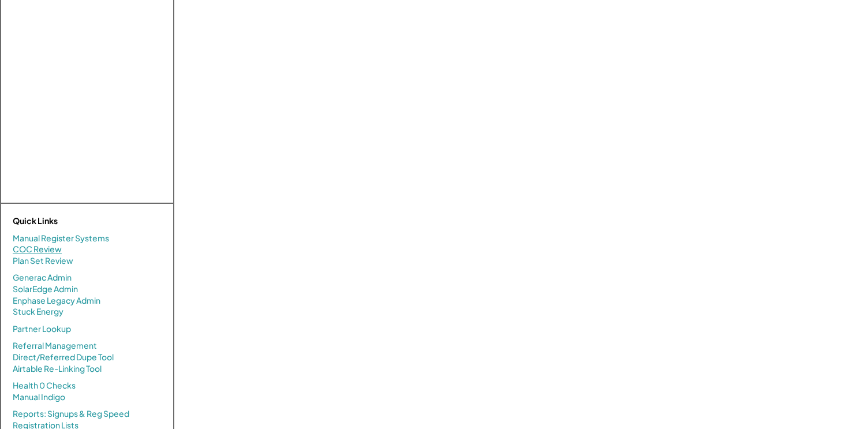 The width and height of the screenshot is (868, 429). What do you see at coordinates (60, 238) in the screenshot?
I see `a: Manual Register Systems` at bounding box center [60, 238].